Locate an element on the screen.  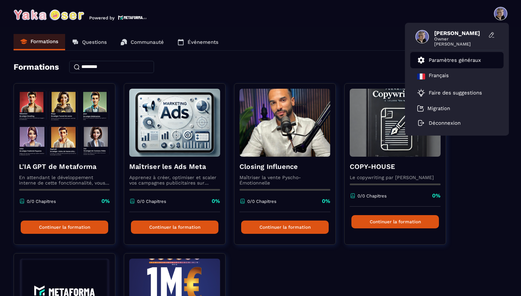
img: logo-branding is located at coordinates (49, 15).